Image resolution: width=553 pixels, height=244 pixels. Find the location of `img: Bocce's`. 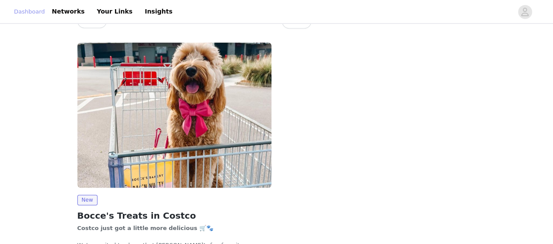

img: Bocce's is located at coordinates (174, 115).